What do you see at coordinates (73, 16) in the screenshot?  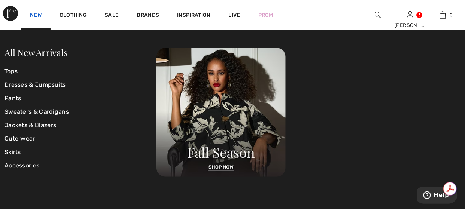 I see `a: Clothing` at bounding box center [73, 16].